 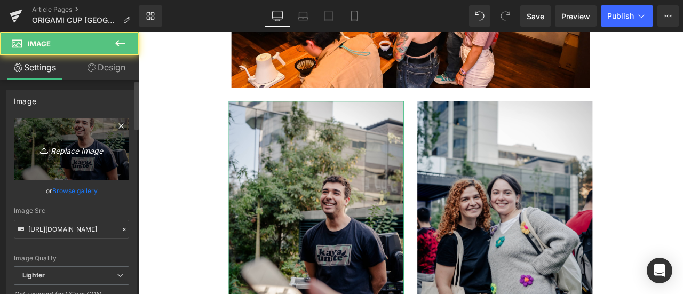 What do you see at coordinates (668, 16) in the screenshot?
I see `button: More` at bounding box center [668, 16].